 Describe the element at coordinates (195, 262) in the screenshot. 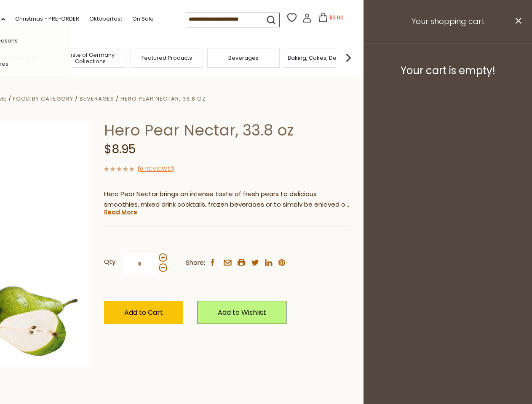

I see `span: Share:` at that location.